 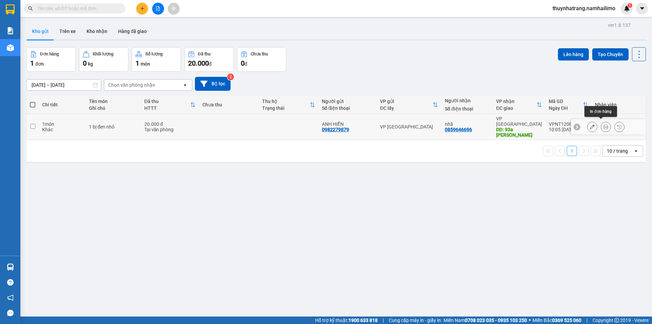 I want to click on span: caret-down, so click(x=642, y=8).